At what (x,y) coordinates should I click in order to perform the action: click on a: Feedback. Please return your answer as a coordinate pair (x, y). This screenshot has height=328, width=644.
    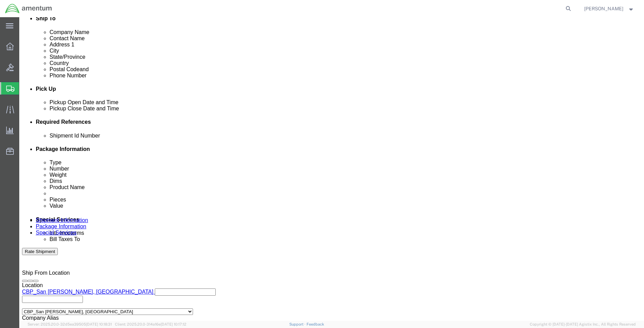
    Looking at the image, I should click on (315, 324).